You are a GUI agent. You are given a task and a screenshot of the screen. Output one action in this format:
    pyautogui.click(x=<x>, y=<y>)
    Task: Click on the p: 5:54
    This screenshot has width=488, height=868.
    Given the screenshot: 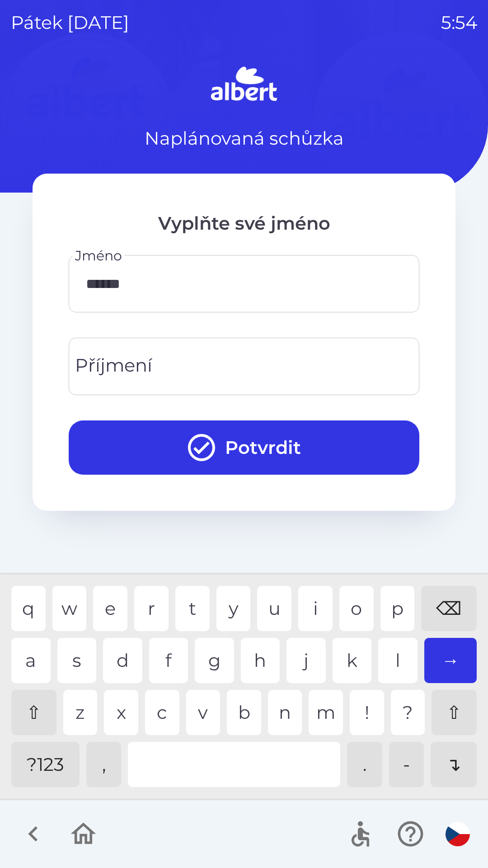 What is the action you would take?
    pyautogui.click(x=459, y=23)
    